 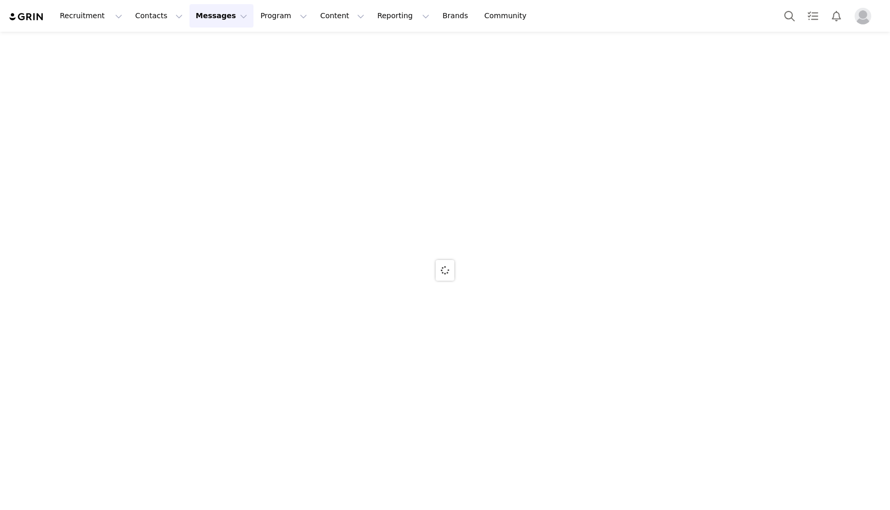 What do you see at coordinates (159, 16) in the screenshot?
I see `button: Contacts` at bounding box center [159, 16].